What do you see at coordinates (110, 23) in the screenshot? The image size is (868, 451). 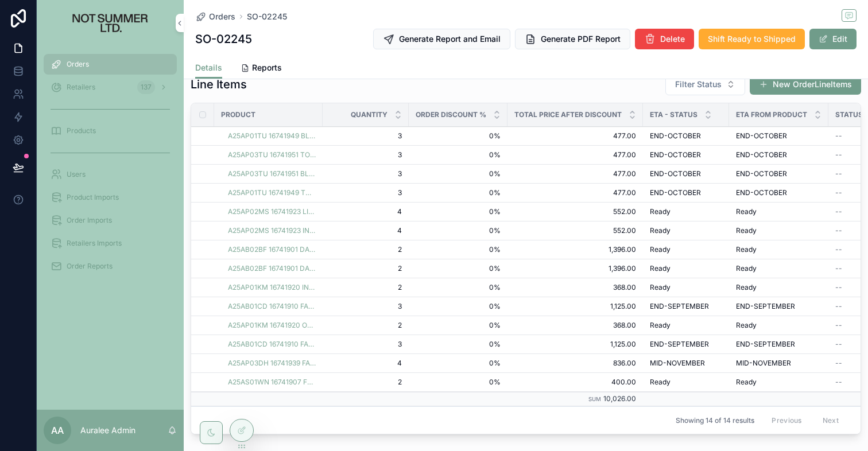 I see `img: App logo` at bounding box center [110, 23].